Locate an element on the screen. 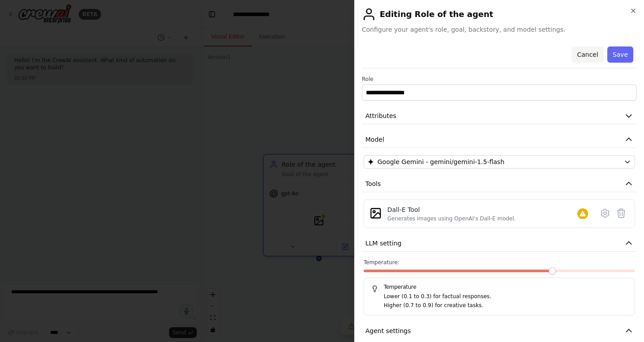  p: Lower (0.1 to 0.3) for factual responses. is located at coordinates (505, 297).